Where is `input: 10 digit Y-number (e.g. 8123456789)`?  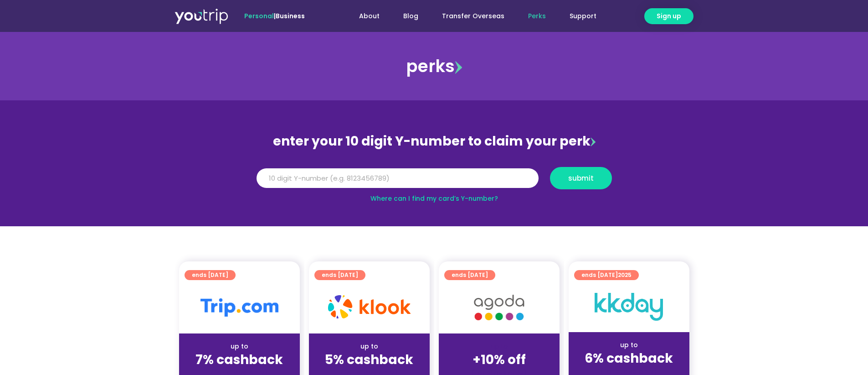
input: 10 digit Y-number (e.g. 8123456789) is located at coordinates (397, 179).